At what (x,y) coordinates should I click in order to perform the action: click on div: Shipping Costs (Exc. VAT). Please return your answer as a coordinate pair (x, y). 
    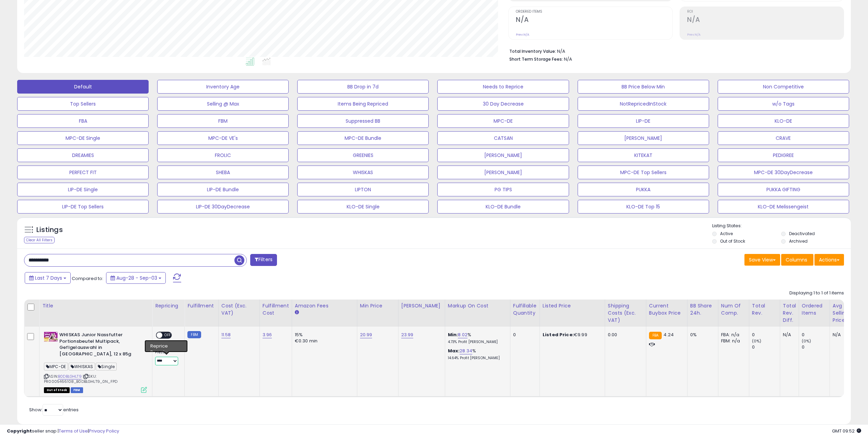
    Looking at the image, I should click on (625, 313).